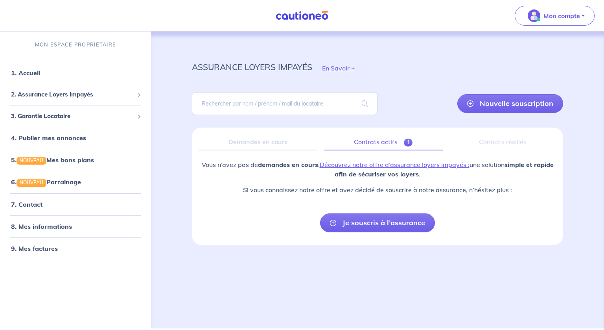  Describe the element at coordinates (46, 182) in the screenshot. I see `a: 6.NOUVEAUParrainage` at that location.